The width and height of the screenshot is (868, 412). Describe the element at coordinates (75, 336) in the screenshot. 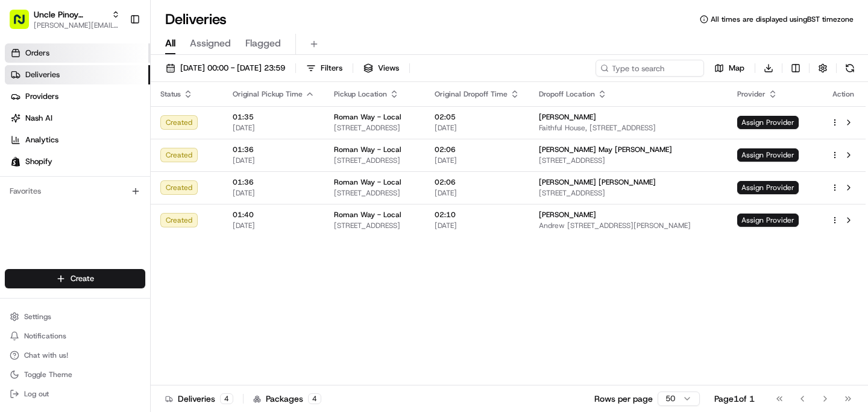

I see `button: Notifications` at that location.